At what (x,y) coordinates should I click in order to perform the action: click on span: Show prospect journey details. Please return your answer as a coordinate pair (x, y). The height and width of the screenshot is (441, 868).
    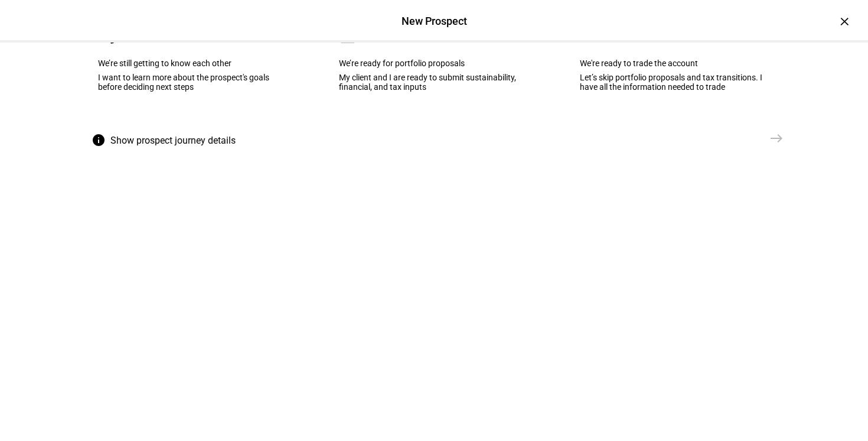
    Looking at the image, I should click on (173, 141).